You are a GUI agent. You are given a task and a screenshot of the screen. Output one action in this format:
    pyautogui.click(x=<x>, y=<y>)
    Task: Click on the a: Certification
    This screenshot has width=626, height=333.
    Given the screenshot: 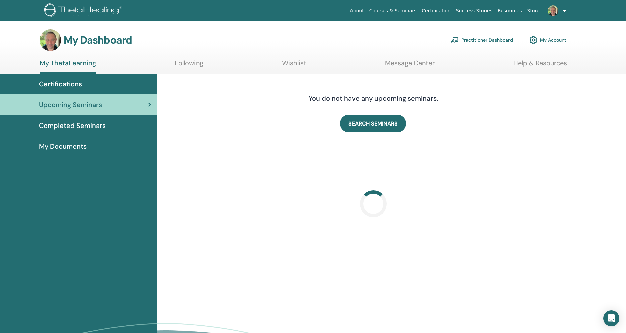 What is the action you would take?
    pyautogui.click(x=436, y=11)
    